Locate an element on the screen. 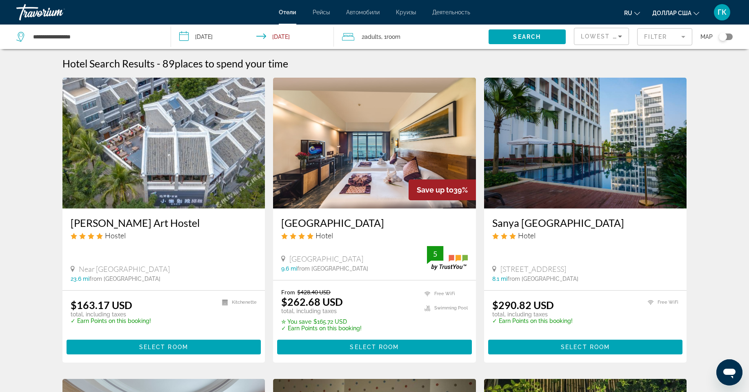 The height and width of the screenshot is (392, 749). font: доллар США is located at coordinates (672, 13).